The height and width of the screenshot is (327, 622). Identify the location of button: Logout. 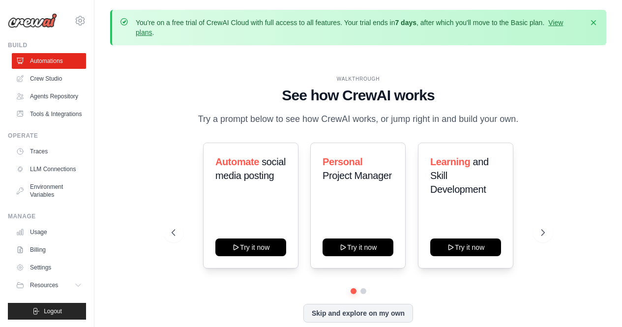
(47, 311).